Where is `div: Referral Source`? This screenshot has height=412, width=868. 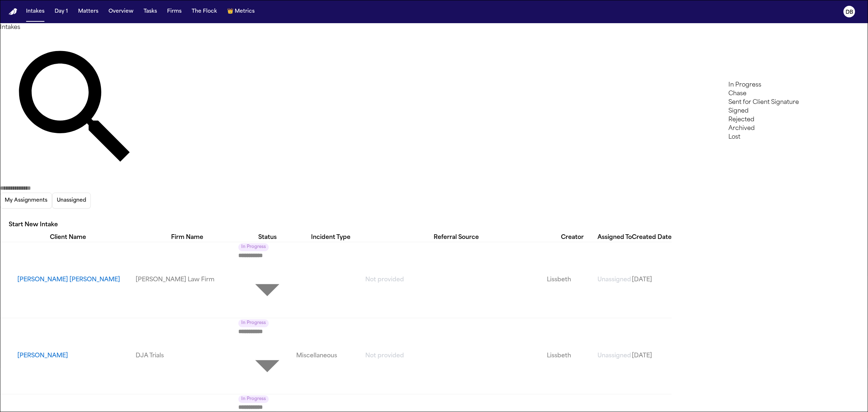
div: Referral Source is located at coordinates (456, 237).